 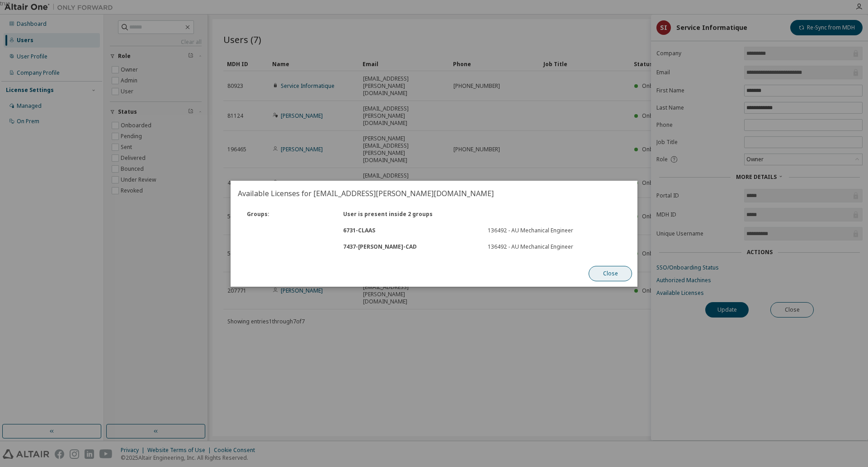 I want to click on button: Close, so click(x=610, y=273).